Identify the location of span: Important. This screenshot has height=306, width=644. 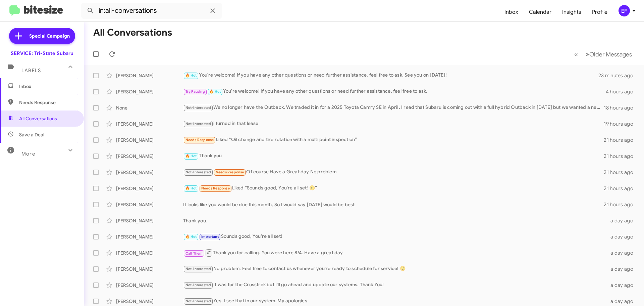
(210, 236).